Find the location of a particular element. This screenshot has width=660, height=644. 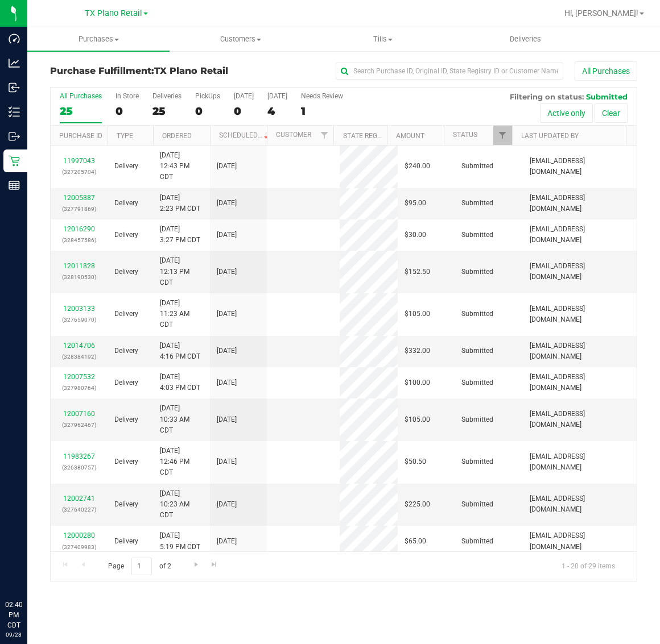

div: In Store is located at coordinates (127, 96).